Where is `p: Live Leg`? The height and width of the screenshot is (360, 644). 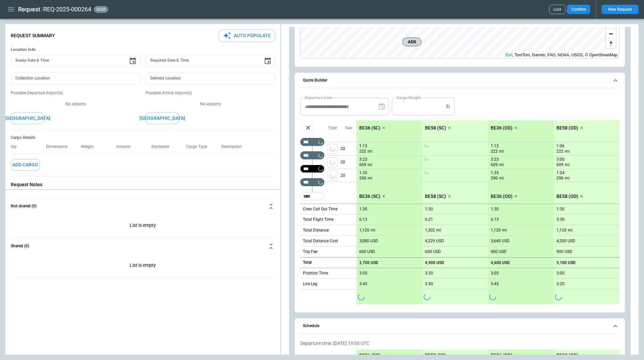
p: Live Leg is located at coordinates (310, 284).